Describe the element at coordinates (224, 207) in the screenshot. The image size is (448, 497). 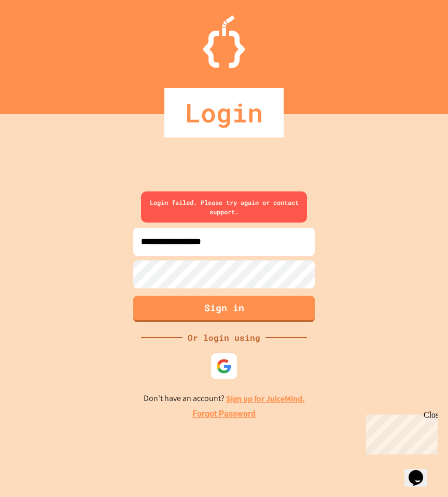
I see `div: Login failed. Please try again or contact support.` at that location.